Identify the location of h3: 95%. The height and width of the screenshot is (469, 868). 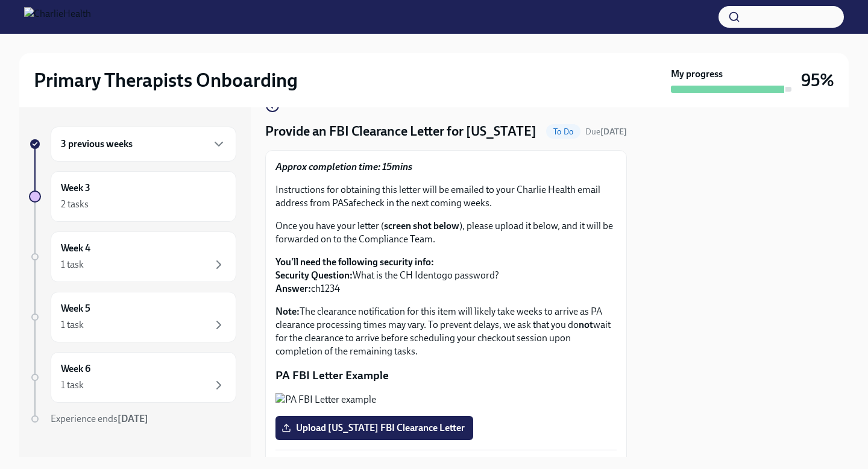
(818, 81).